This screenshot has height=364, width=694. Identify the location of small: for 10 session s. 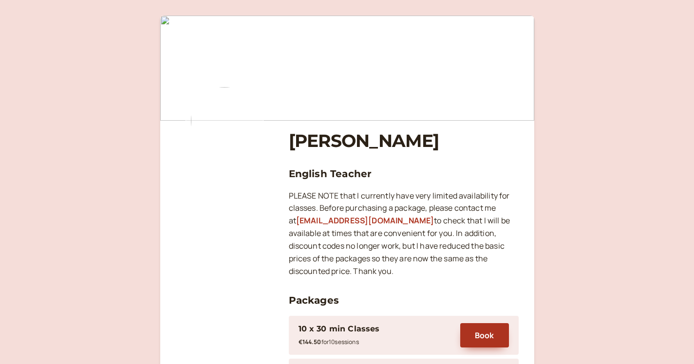
(329, 342).